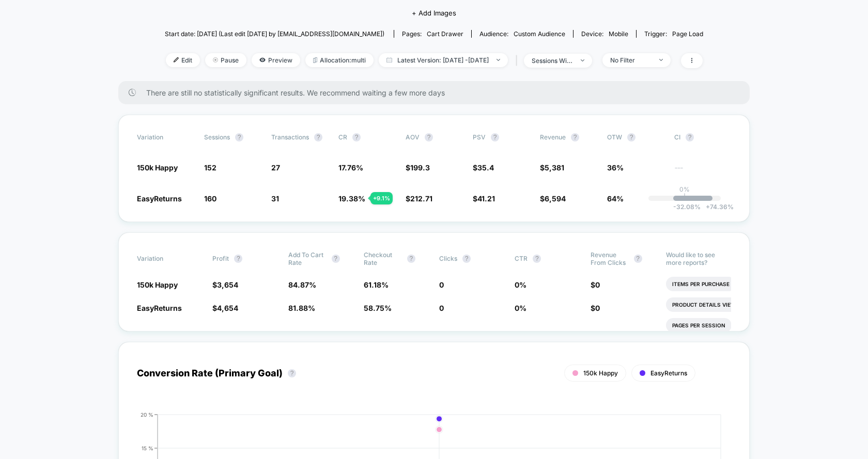  What do you see at coordinates (381, 198) in the screenshot?
I see `div: + 9.1 %` at bounding box center [381, 198].